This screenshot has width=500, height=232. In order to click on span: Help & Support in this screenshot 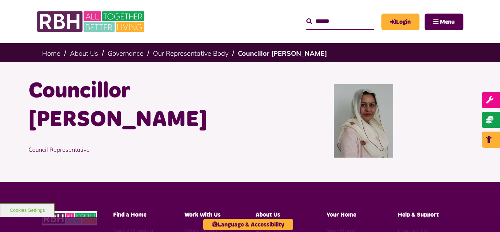, I will do `click(418, 215)`.